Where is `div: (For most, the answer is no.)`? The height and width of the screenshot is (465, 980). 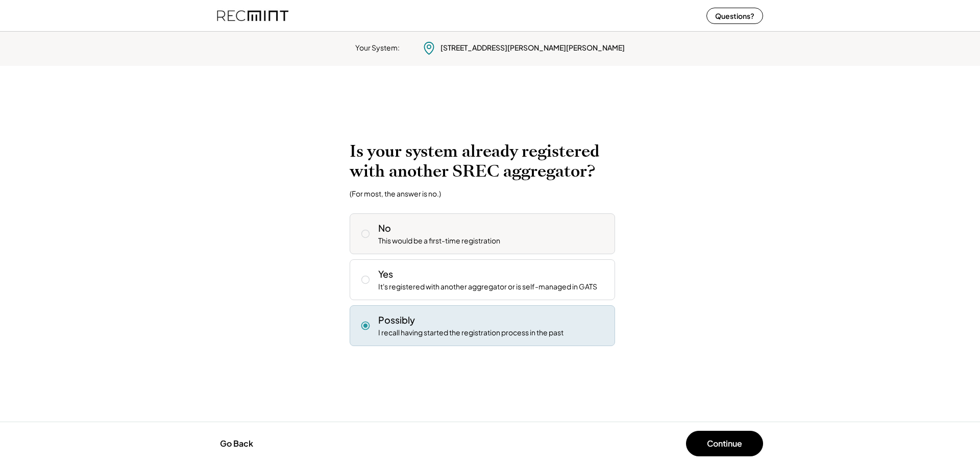 div: (For most, the answer is no.) is located at coordinates (395, 194).